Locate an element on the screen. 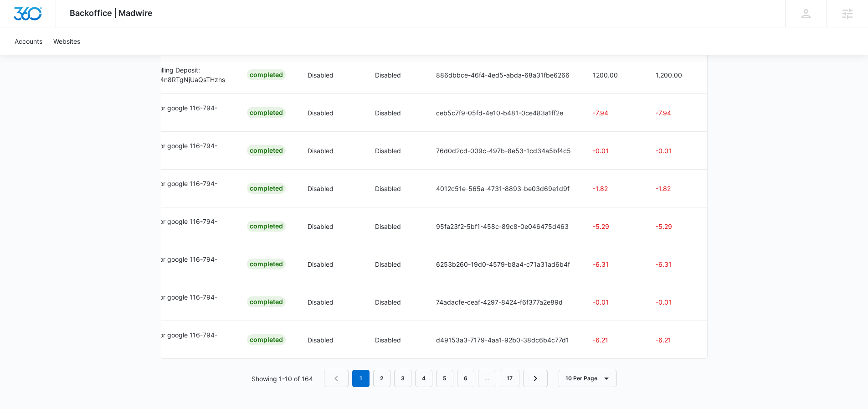 The height and width of the screenshot is (409, 868). p: d49153a3-7179-4aa1-92b0-38dc6b4c77d1 is located at coordinates (504, 339).